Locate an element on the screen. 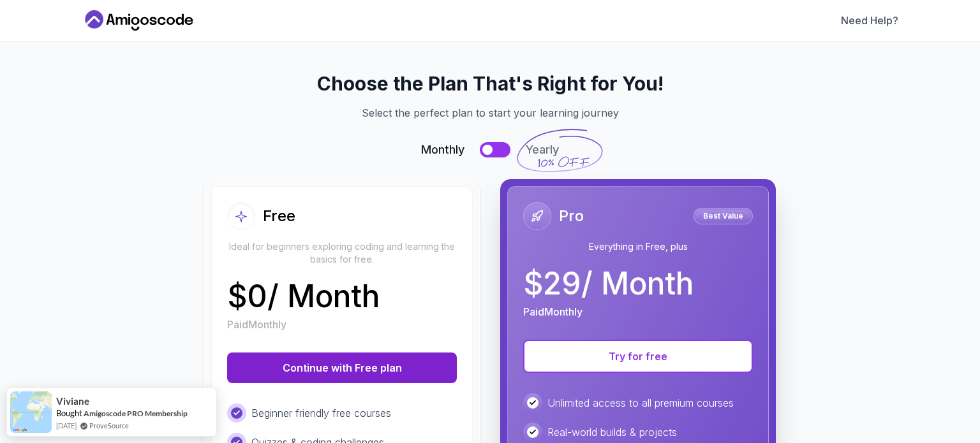  a: Amigoscode PRO Membership is located at coordinates (135, 413).